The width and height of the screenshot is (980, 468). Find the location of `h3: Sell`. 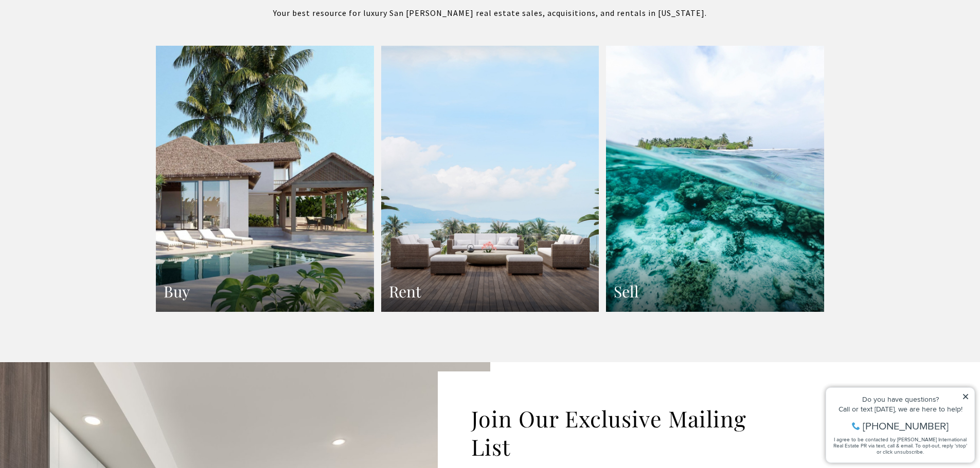

h3: Sell is located at coordinates (715, 292).